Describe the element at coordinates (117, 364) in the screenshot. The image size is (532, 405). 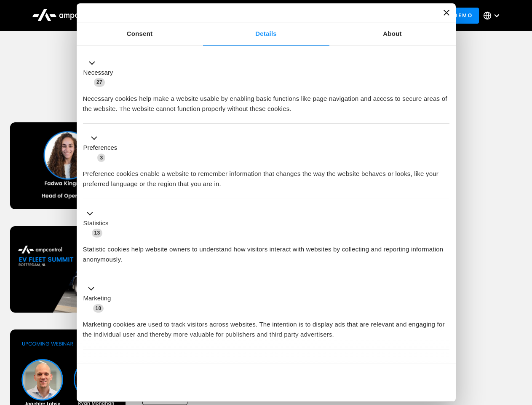
I see `button: Unclassified (2)` at that location.